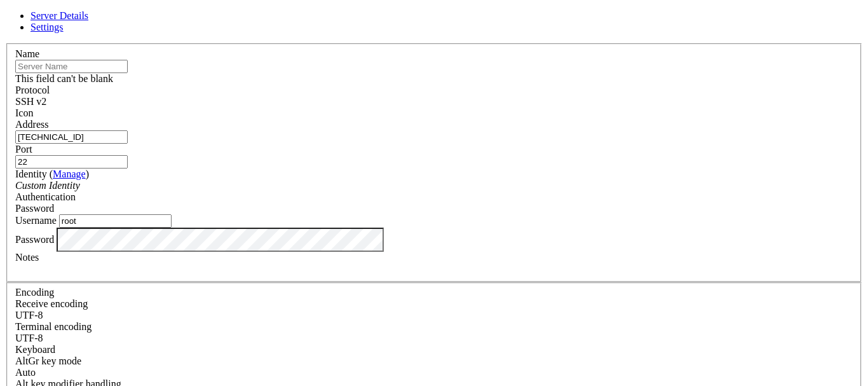 Image resolution: width=868 pixels, height=386 pixels. Describe the element at coordinates (27, 257) in the screenshot. I see `label: Notes` at that location.